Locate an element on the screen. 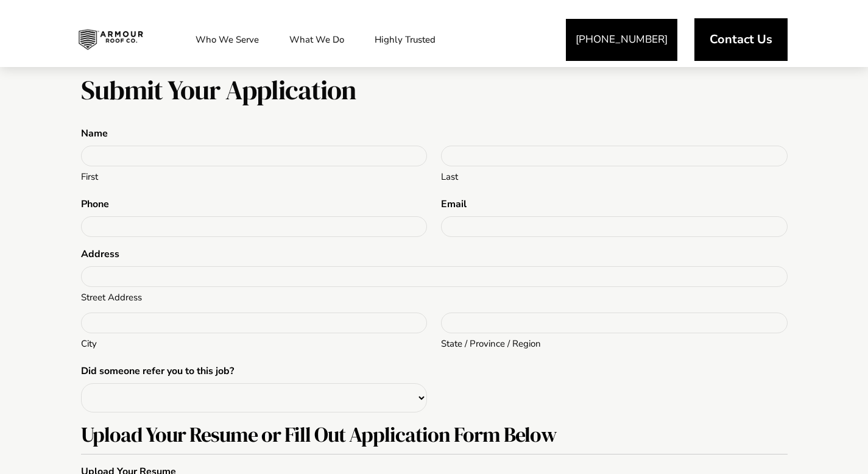  a: Who We Serve is located at coordinates (227, 40).